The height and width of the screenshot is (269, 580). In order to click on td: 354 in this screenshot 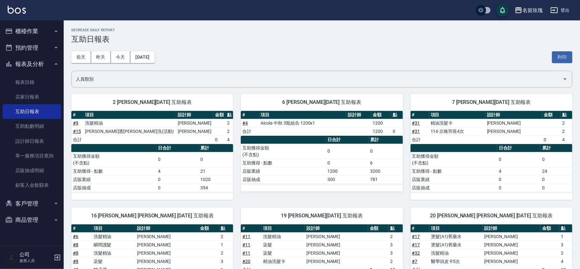, I will do `click(216, 187)`.